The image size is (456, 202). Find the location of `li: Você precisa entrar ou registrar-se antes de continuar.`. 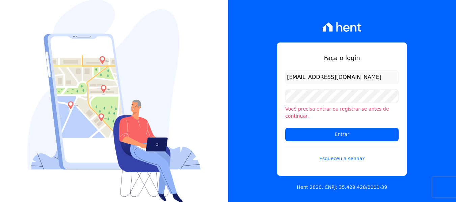

li: Você precisa entrar ou registrar-se antes de continuar. is located at coordinates (342, 113).